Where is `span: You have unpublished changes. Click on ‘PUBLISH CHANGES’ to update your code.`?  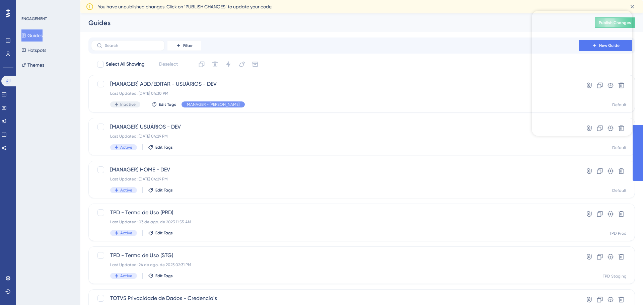
span: You have unpublished changes. Click on ‘PUBLISH CHANGES’ to update your code. is located at coordinates (185, 7).